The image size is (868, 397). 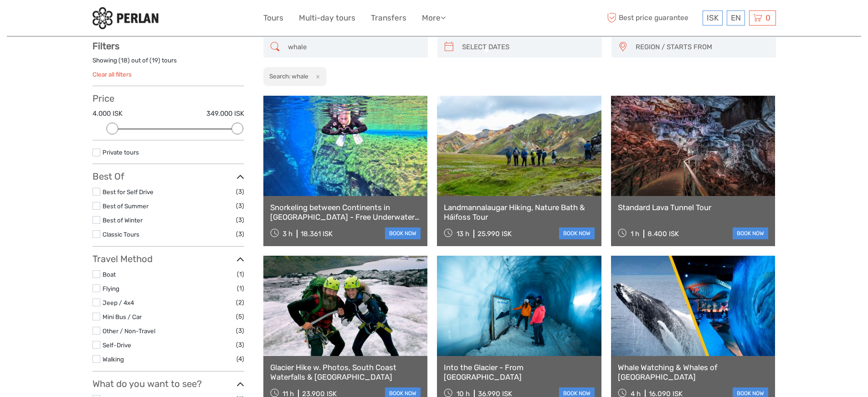 I want to click on label: 349.000 ISK, so click(x=225, y=114).